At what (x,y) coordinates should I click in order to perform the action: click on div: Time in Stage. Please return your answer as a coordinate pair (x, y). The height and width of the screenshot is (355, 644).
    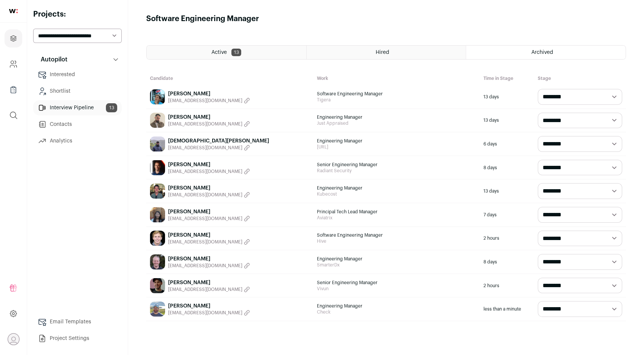
    Looking at the image, I should click on (507, 78).